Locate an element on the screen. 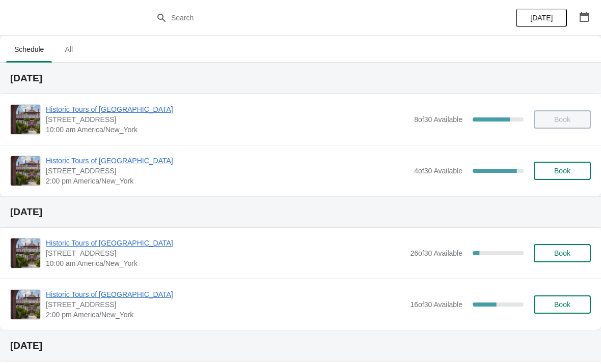  span: 8 of 30 Available is located at coordinates (438, 119).